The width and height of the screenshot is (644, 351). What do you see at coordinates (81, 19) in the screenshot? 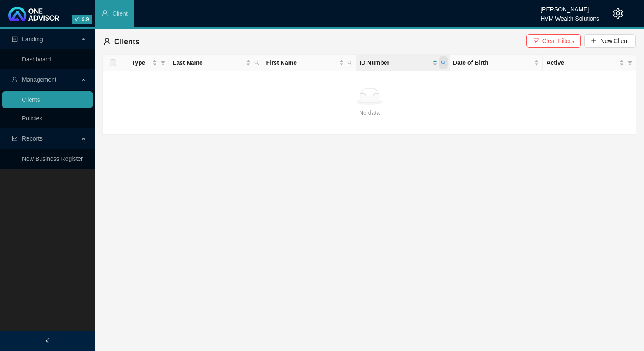
I see `span: v1.9.9` at bounding box center [81, 19].